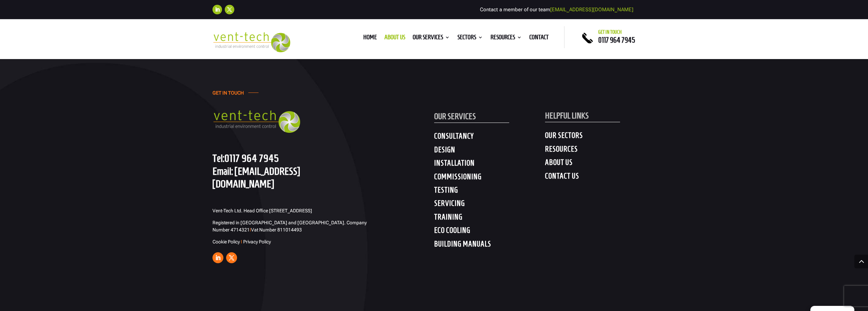  What do you see at coordinates (616, 40) in the screenshot?
I see `span: 0117 964 7945` at bounding box center [616, 40].